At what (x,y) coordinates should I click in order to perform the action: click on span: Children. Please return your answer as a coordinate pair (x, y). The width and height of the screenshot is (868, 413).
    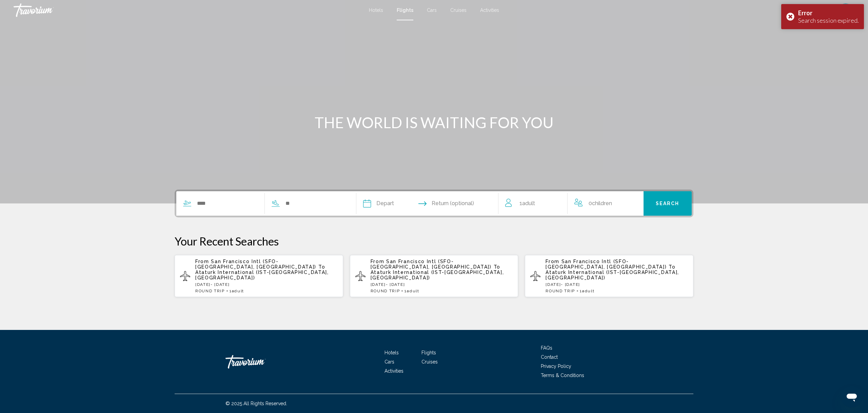
    Looking at the image, I should click on (602, 203).